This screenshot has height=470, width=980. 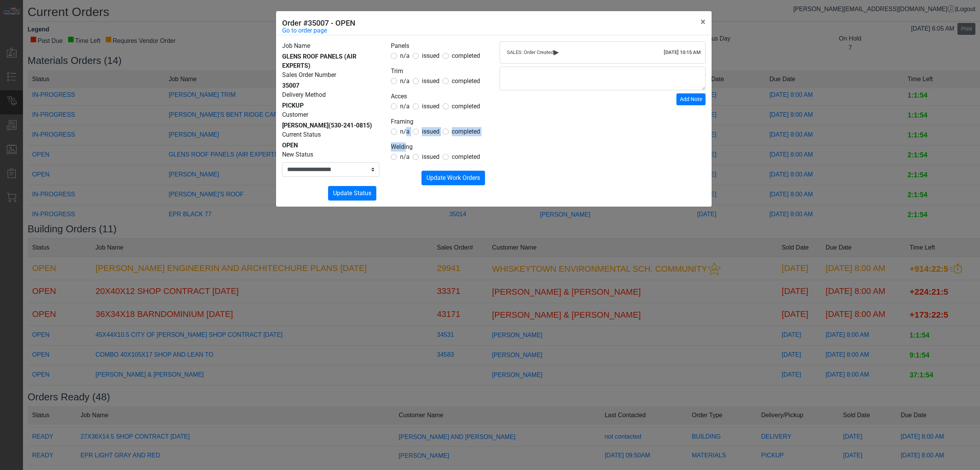 What do you see at coordinates (603, 53) in the screenshot?
I see `div: SALES: Order Created` at bounding box center [603, 53].